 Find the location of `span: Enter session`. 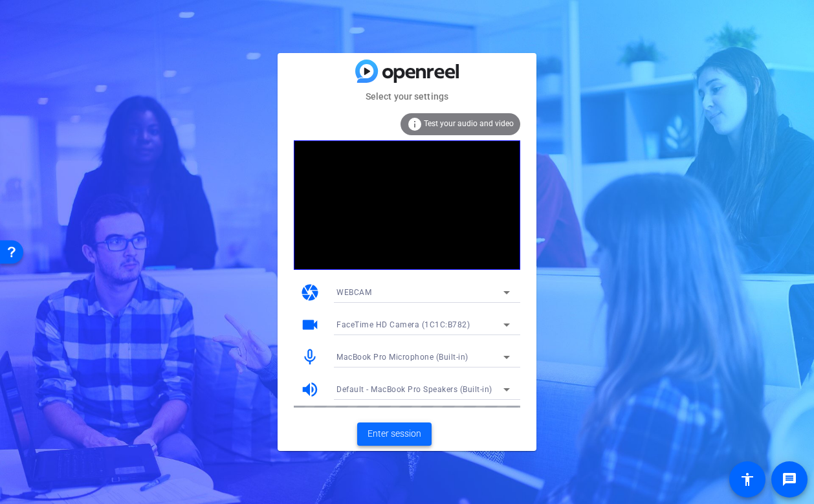

span: Enter session is located at coordinates (394, 433).